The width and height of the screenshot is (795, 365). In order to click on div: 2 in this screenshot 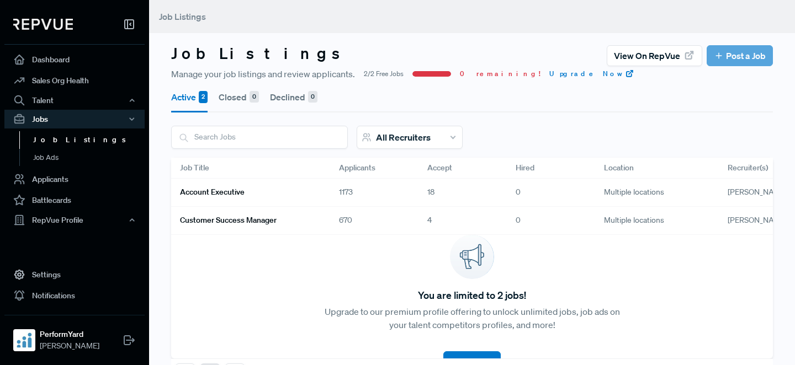, I will do `click(203, 97)`.